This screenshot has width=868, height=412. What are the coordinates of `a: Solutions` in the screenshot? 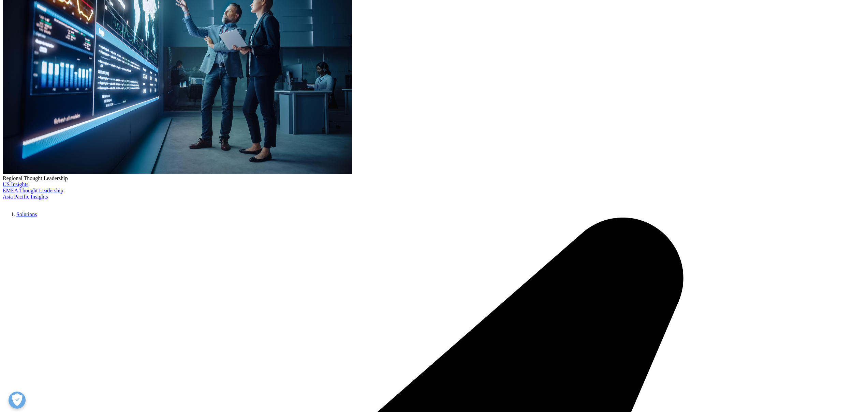 It's located at (26, 214).